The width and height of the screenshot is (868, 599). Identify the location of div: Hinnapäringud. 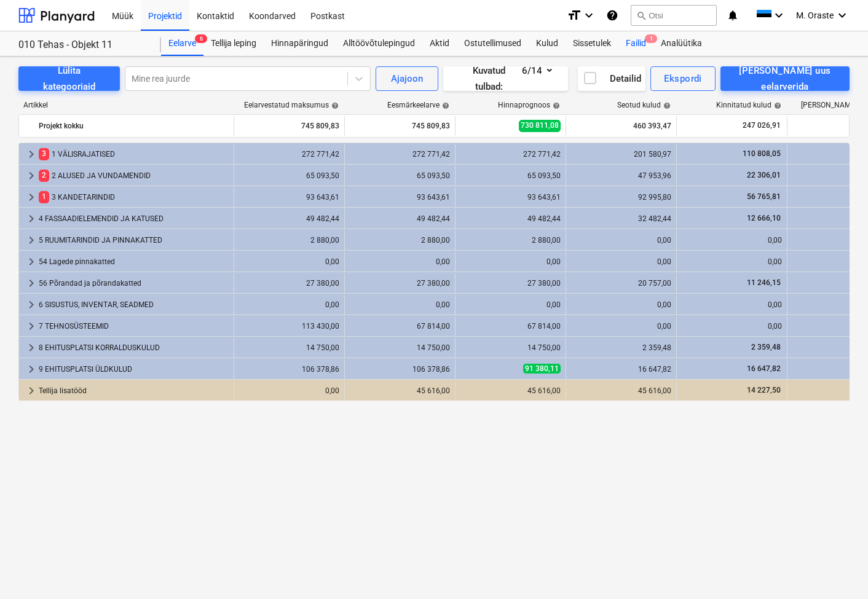
(300, 44).